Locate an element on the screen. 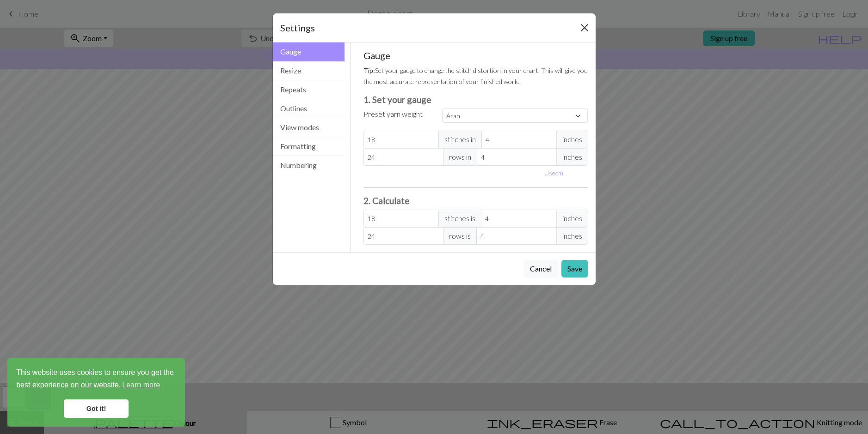 The image size is (868, 434). span: stitches is is located at coordinates (459, 219).